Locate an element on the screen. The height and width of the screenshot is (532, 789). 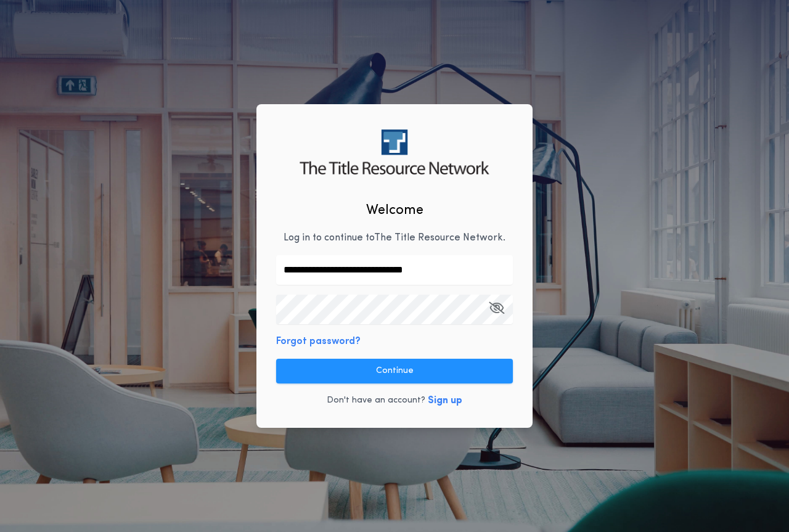
button: Sign up is located at coordinates (445, 401).